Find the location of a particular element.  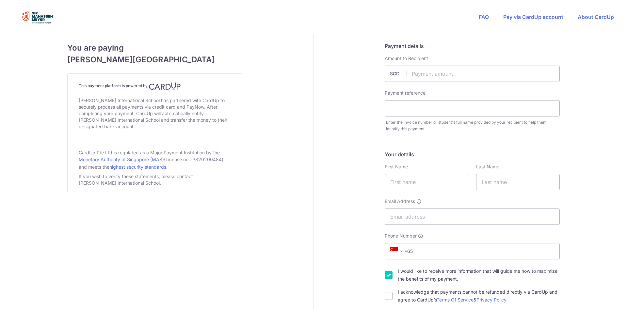

h5: Your details is located at coordinates (472, 154).